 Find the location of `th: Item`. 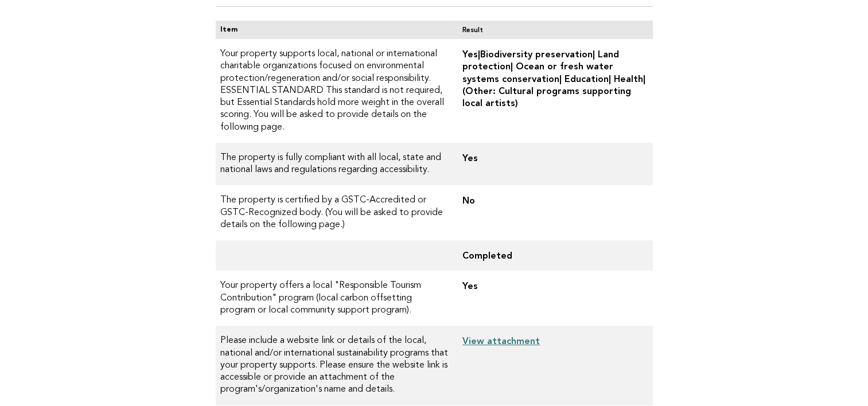

th: Item is located at coordinates (334, 30).